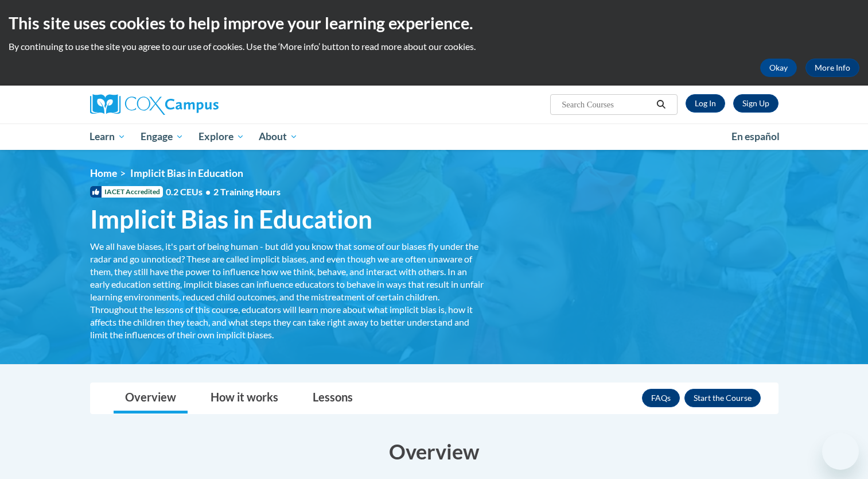  What do you see at coordinates (434, 451) in the screenshot?
I see `h3: Overview` at bounding box center [434, 451].